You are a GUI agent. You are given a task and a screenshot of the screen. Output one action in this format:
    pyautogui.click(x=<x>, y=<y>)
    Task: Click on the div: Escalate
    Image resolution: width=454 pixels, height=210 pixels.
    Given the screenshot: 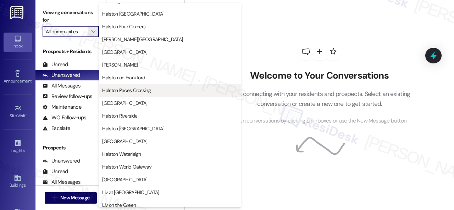 What is the action you would take?
    pyautogui.click(x=56, y=128)
    